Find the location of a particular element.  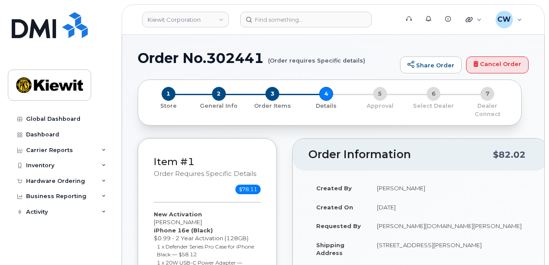

a: 1 Store is located at coordinates (169, 105).